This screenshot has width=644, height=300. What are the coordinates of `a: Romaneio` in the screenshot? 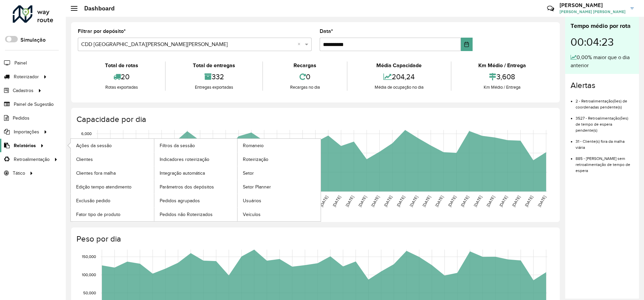 It's located at (279, 145).